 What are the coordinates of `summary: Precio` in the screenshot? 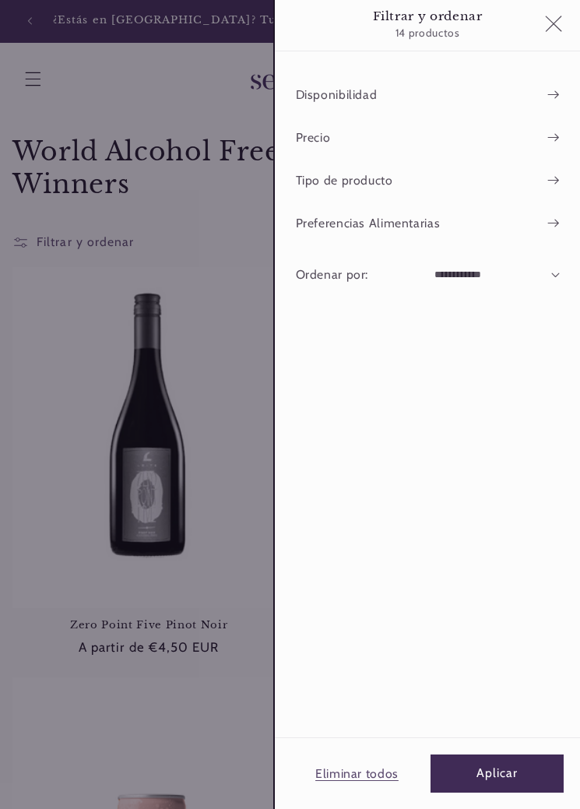 It's located at (427, 137).